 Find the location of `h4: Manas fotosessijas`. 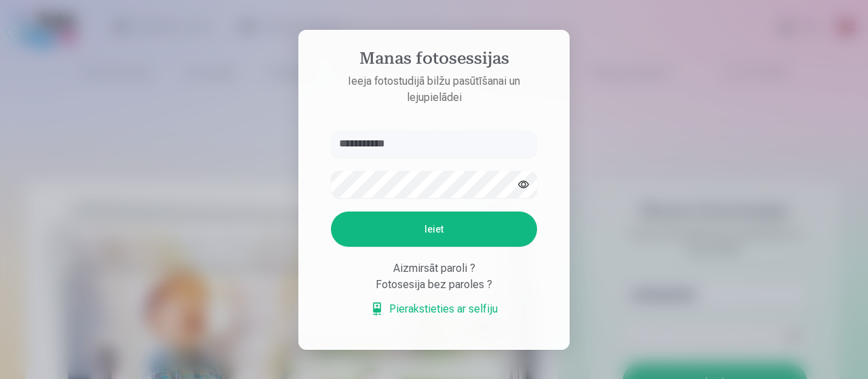

h4: Manas fotosessijas is located at coordinates (434, 61).